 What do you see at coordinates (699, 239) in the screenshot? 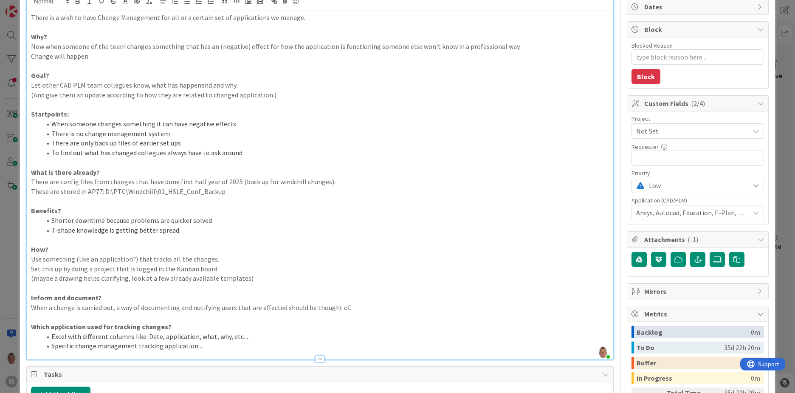
I see `span: Attachments` at bounding box center [699, 239].